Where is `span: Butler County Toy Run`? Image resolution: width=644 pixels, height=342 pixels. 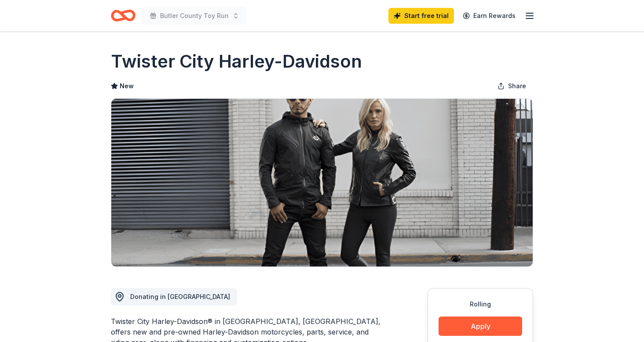
span: Butler County Toy Run is located at coordinates (194, 16).